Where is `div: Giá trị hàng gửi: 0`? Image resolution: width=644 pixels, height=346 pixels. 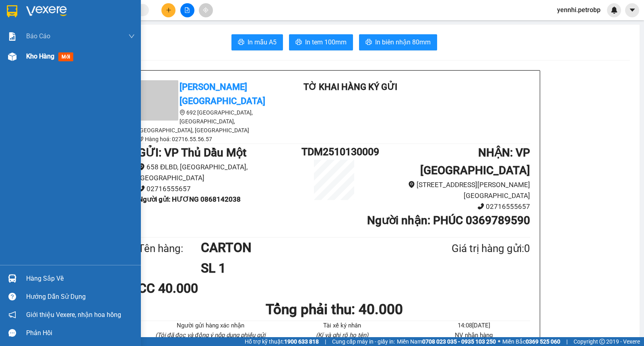
div: Giá trị hàng gửi: 0 is located at coordinates (472, 248).